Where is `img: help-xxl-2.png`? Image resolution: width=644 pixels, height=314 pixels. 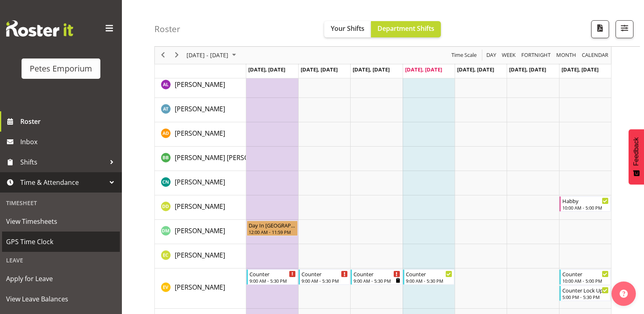
img: help-xxl-2.png is located at coordinates (624, 293).